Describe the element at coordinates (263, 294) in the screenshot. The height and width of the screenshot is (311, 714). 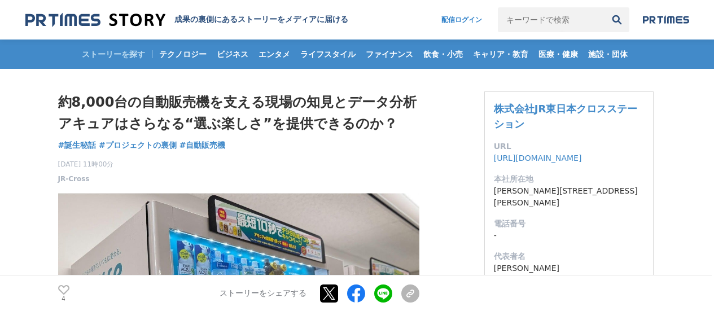
I see `p: ストーリーをシェアする` at that location.